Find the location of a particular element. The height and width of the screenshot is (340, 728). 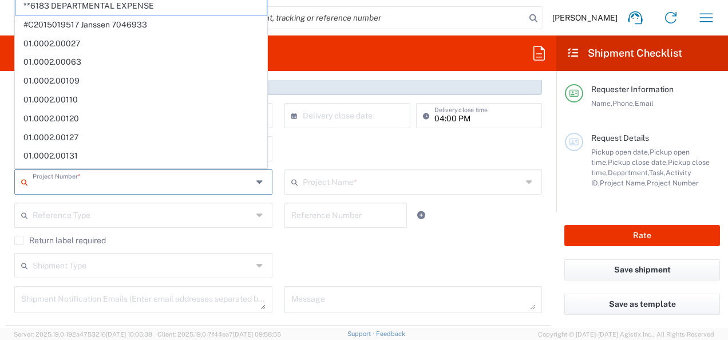

span: Client: 2025.19.0-7f44ea7 is located at coordinates (219, 334).